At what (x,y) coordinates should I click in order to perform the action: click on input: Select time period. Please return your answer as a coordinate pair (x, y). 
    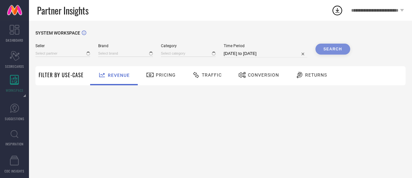
    Looking at the image, I should click on (266, 53).